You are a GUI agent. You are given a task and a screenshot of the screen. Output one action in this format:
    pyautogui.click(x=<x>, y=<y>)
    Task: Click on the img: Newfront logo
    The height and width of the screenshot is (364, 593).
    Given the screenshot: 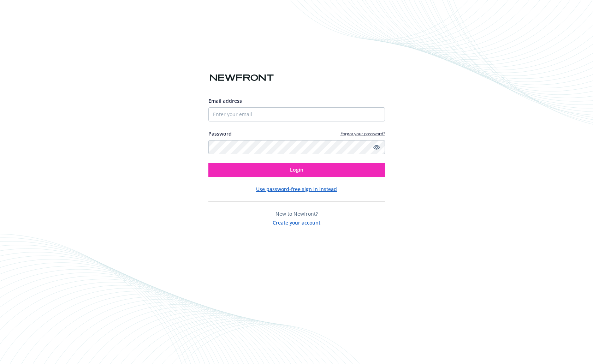 What is the action you would take?
    pyautogui.click(x=242, y=78)
    